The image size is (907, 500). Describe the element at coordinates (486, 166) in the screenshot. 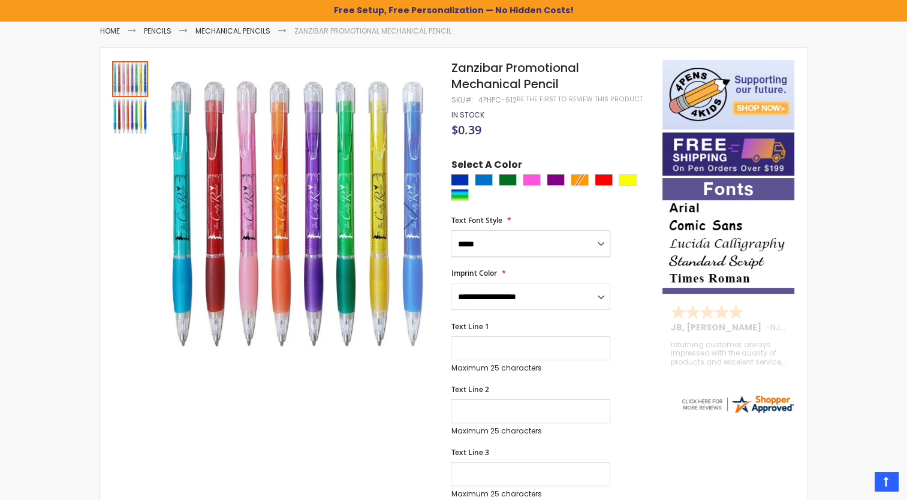

I see `span: Select A Color` at that location.